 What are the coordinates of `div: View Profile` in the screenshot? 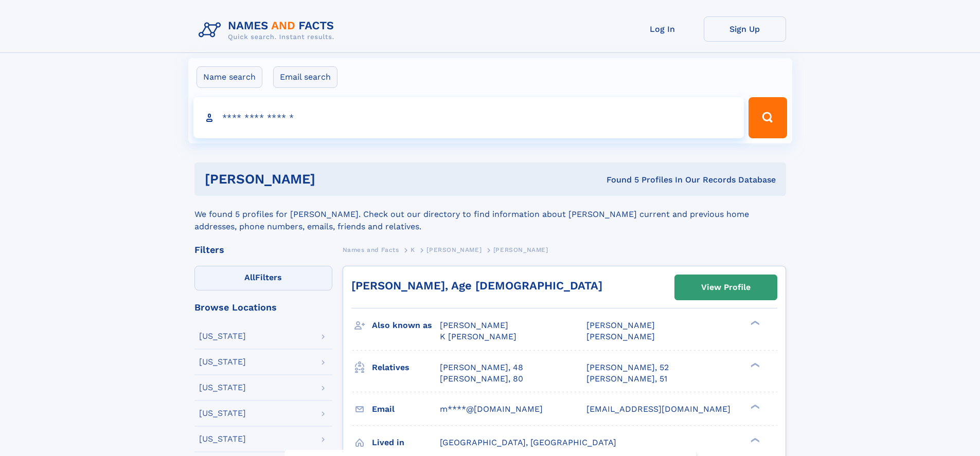 It's located at (726, 287).